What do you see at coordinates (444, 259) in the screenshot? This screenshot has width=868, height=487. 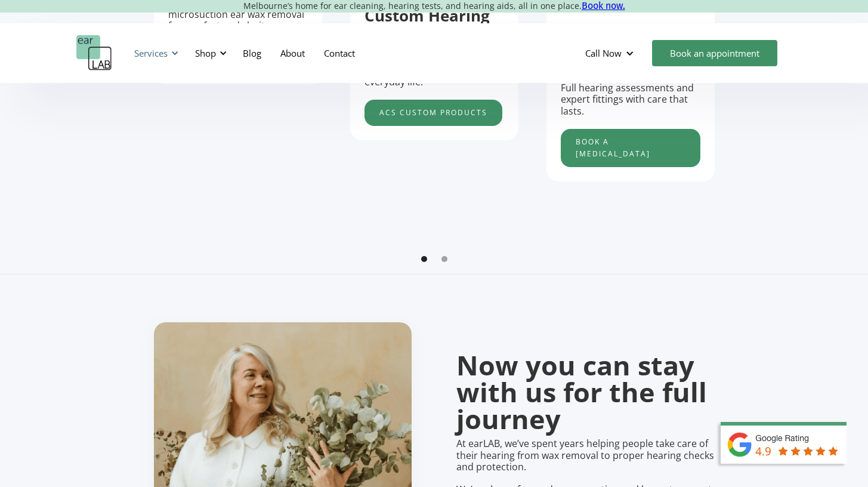 I see `div: Show slide 2 of 2` at bounding box center [444, 259].